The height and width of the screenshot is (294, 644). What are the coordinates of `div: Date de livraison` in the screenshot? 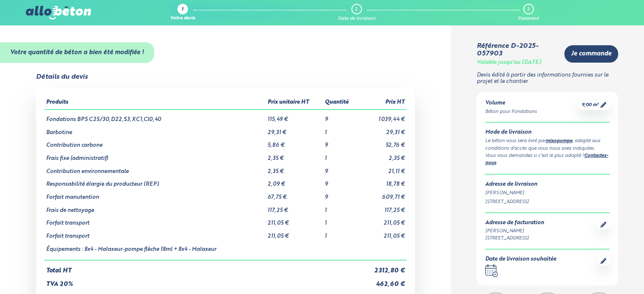 It's located at (357, 18).